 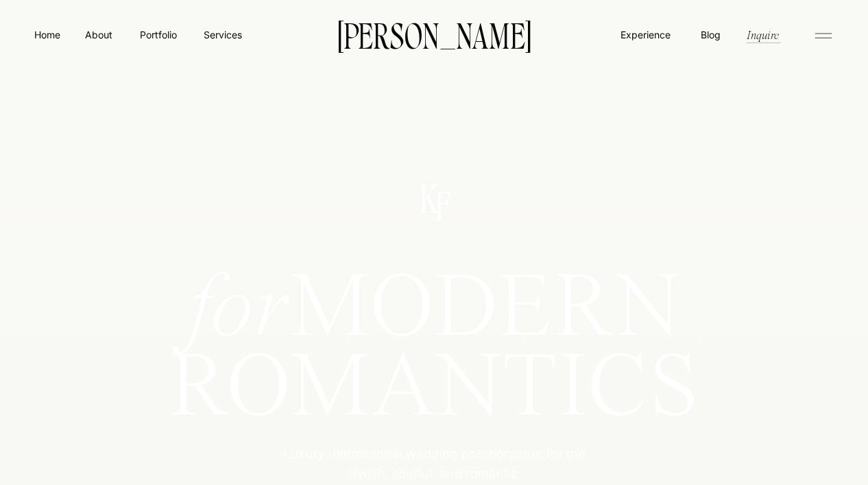 What do you see at coordinates (429, 196) in the screenshot?
I see `p: K` at bounding box center [429, 196].